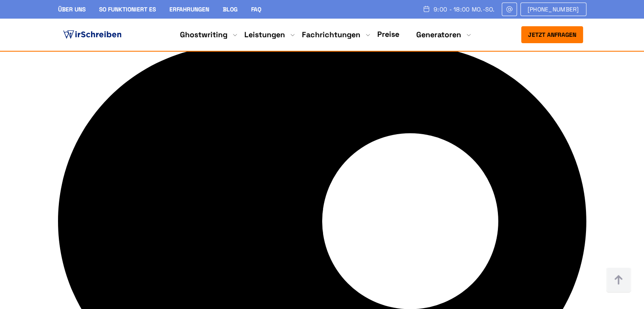 The height and width of the screenshot is (309, 644). What do you see at coordinates (230, 10) in the screenshot?
I see `a: Blog` at bounding box center [230, 10].